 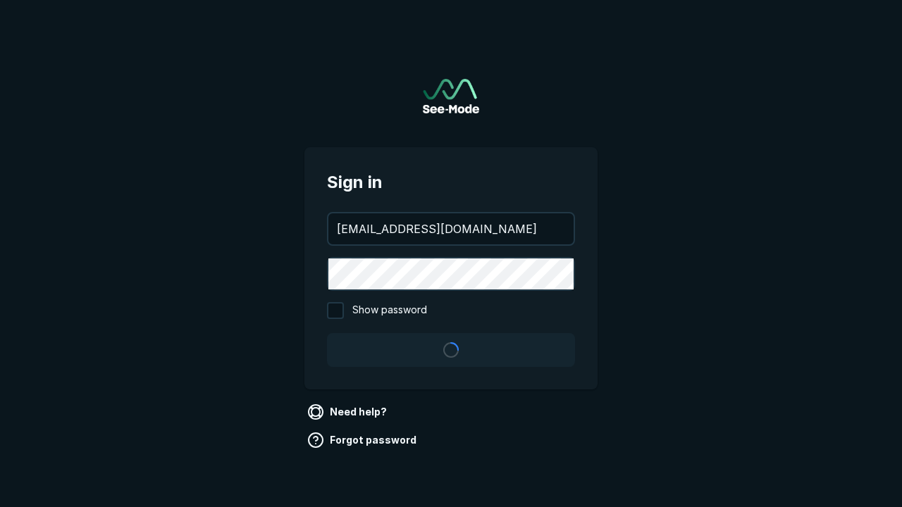 I want to click on a: Need help?, so click(x=348, y=412).